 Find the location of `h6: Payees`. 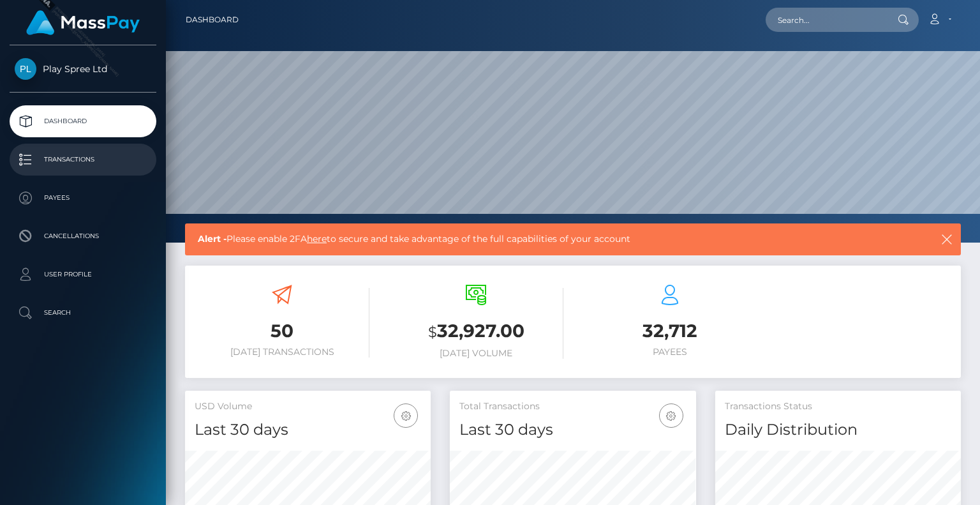

h6: Payees is located at coordinates (670, 352).